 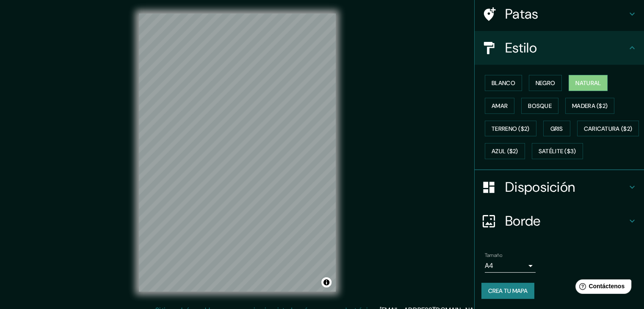 I want to click on div: A4, so click(x=510, y=266).